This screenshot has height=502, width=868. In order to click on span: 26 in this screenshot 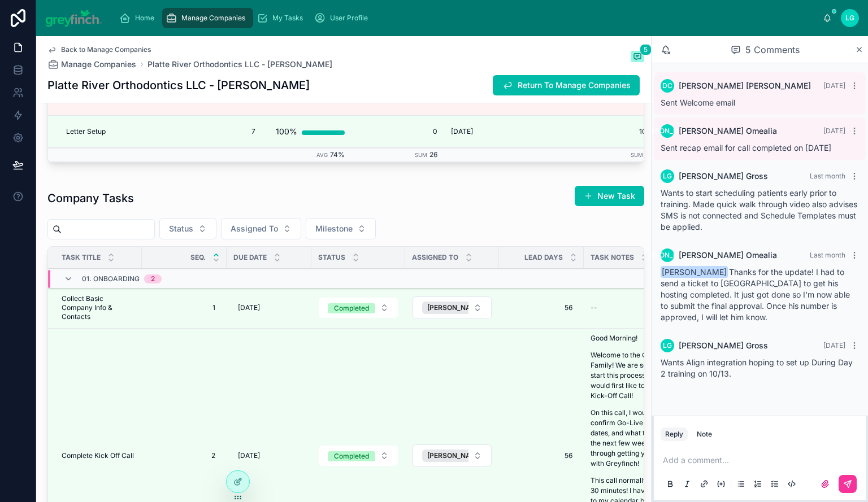, I will do `click(433, 154)`.